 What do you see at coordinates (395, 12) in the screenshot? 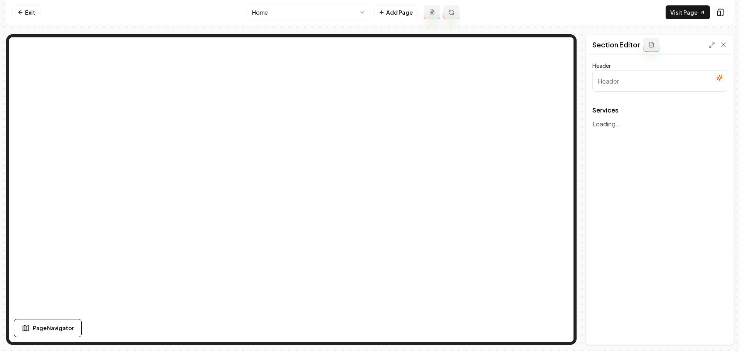
I see `button: Add Page` at bounding box center [395, 12].